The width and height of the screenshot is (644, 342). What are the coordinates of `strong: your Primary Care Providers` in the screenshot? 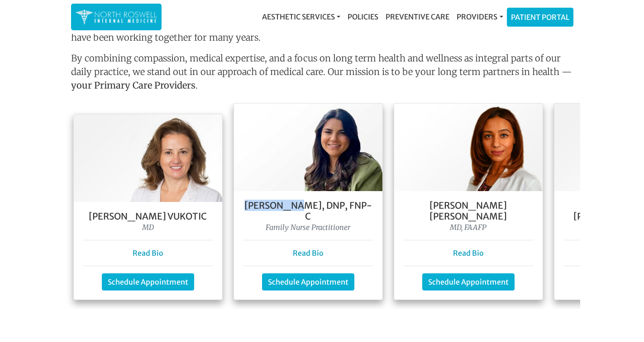 It's located at (133, 85).